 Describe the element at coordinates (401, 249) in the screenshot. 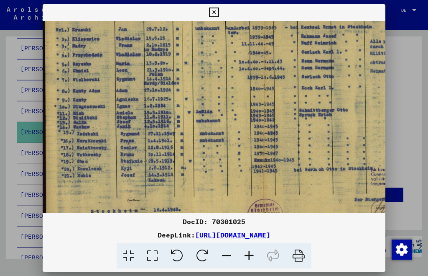

I see `div: Zustimmung ändern` at that location.